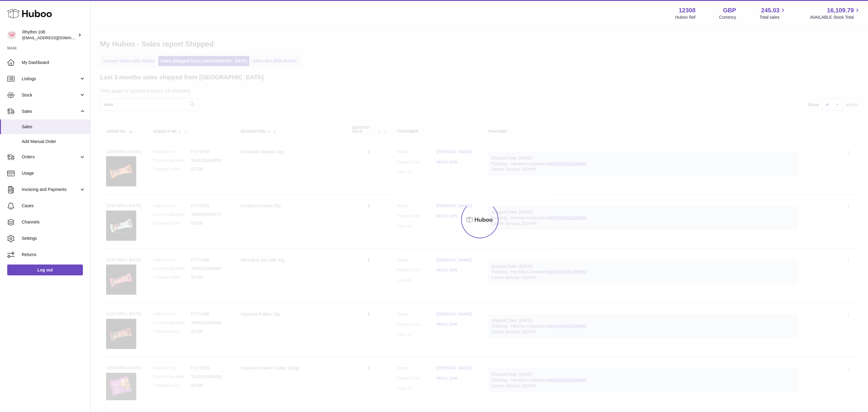 This screenshot has width=868, height=412. What do you see at coordinates (45, 269) in the screenshot?
I see `a: Log out` at bounding box center [45, 269].